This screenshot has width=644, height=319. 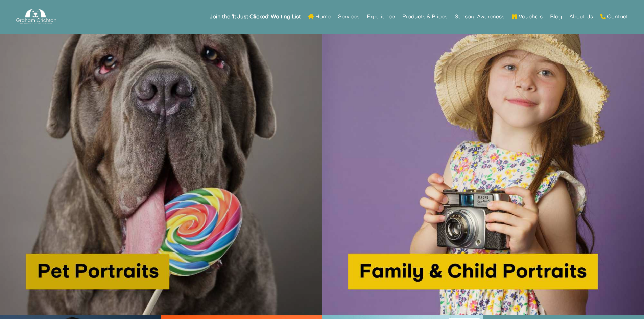 I want to click on a: Products & Prices, so click(x=425, y=16).